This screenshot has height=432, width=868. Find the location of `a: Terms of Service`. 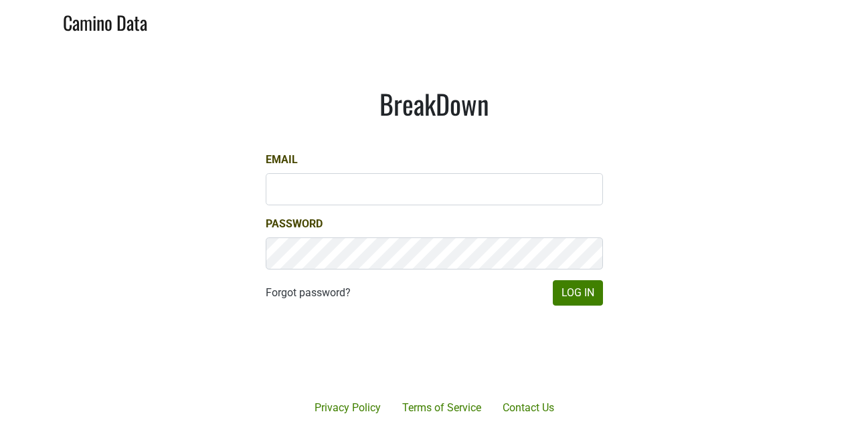

a: Terms of Service is located at coordinates (441, 408).